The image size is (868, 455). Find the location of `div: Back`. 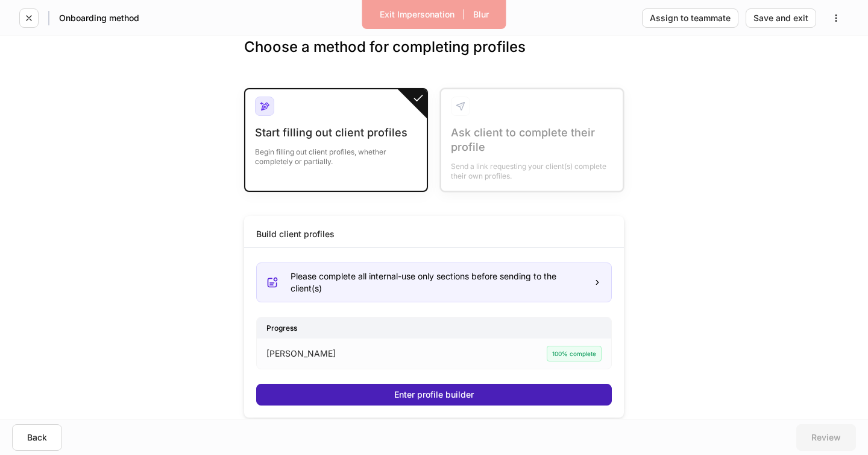

div: Back is located at coordinates (37, 438).